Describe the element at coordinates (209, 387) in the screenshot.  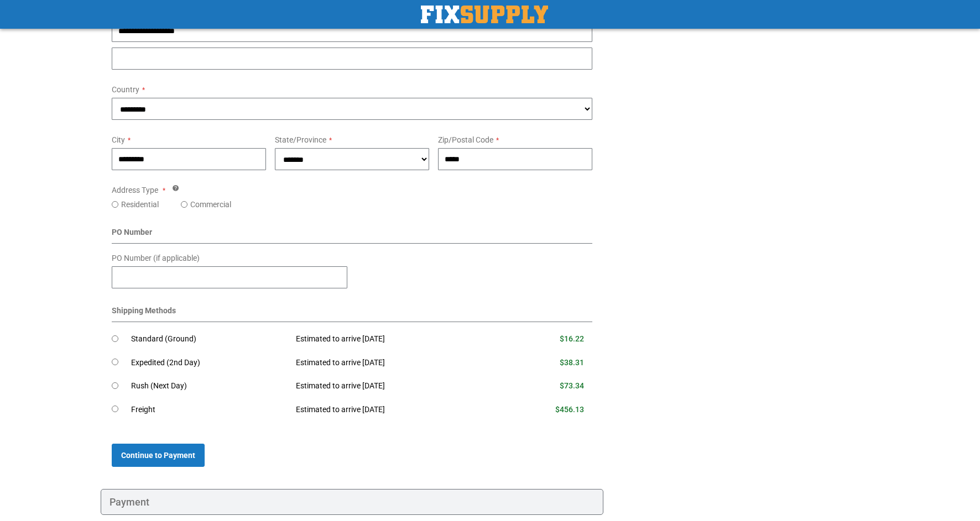
I see `td: Rush (Next Day)` at that location.